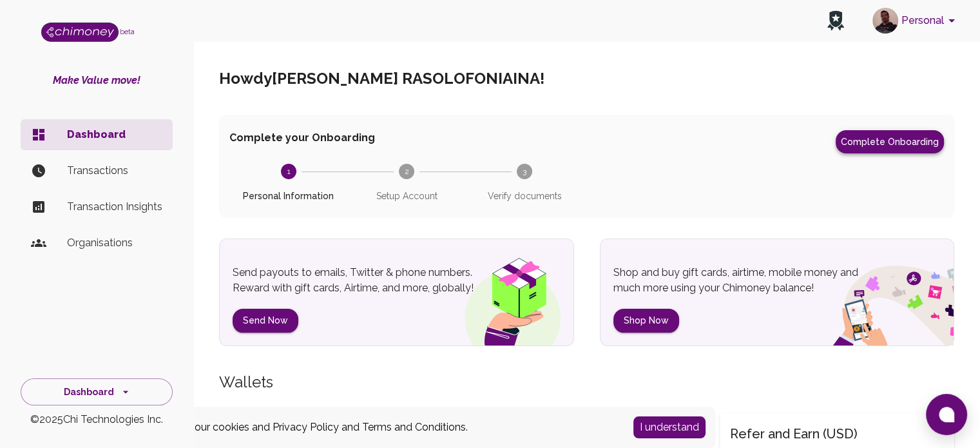 The image size is (980, 448). What do you see at coordinates (115, 207) in the screenshot?
I see `p: Transaction Insights` at bounding box center [115, 207].